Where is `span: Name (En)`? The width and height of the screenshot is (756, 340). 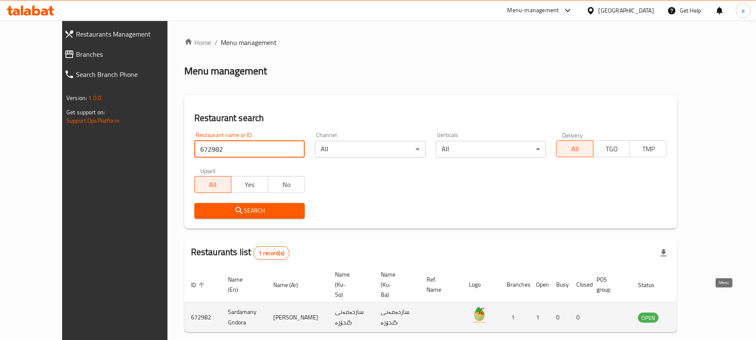 span: Name (En) is located at coordinates (242, 284).